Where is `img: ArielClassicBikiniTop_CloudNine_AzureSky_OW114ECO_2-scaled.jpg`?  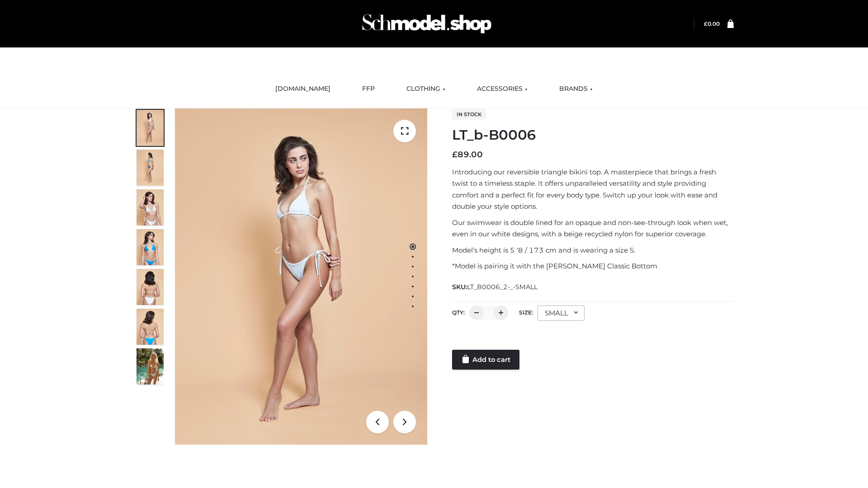
img: ArielClassicBikiniTop_CloudNine_AzureSky_OW114ECO_2-scaled.jpg is located at coordinates (150, 168).